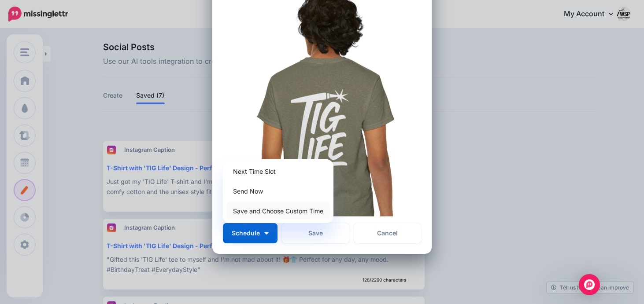 This screenshot has width=644, height=304. What do you see at coordinates (278, 191) in the screenshot?
I see `a: Send Now` at bounding box center [278, 191].